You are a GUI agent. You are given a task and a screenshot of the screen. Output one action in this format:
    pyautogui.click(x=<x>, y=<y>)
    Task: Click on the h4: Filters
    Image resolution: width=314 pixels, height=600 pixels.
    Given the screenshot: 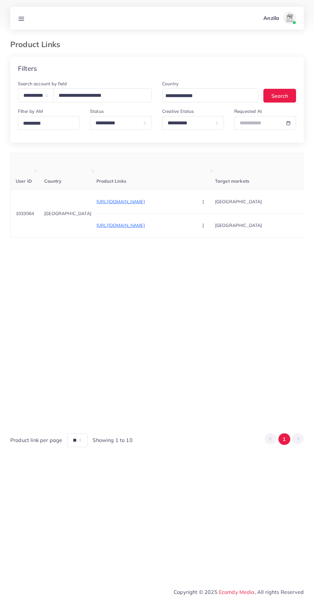 What is the action you would take?
    pyautogui.click(x=27, y=68)
    